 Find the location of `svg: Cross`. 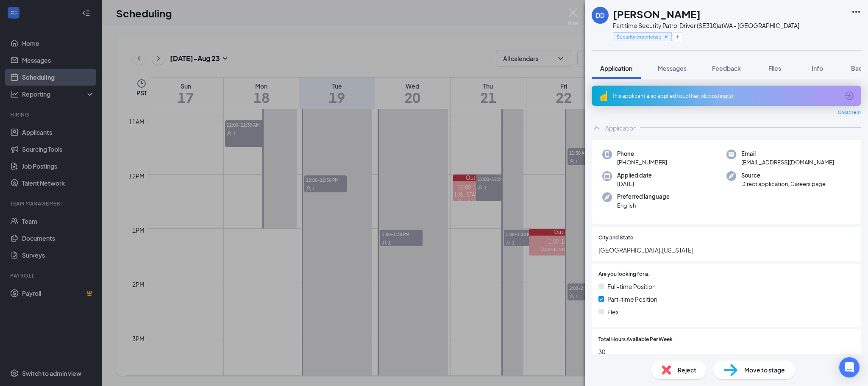

svg: Cross is located at coordinates (666, 37).